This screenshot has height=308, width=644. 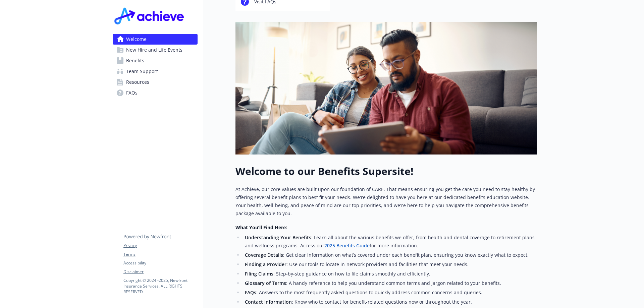 I want to click on h1: Welcome to our Benefits Supersite!, so click(x=386, y=171).